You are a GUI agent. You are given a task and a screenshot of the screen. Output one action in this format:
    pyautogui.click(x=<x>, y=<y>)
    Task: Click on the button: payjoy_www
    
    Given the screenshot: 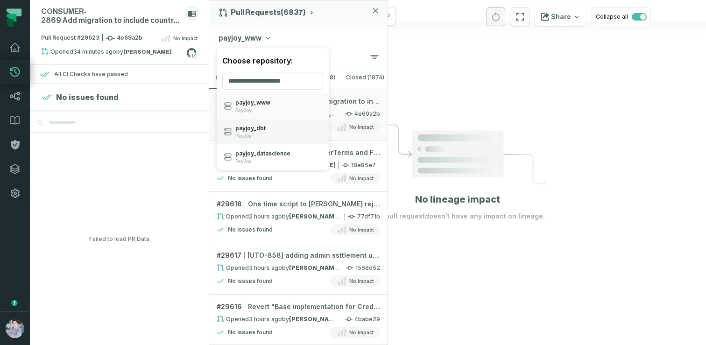 What is the action you would take?
    pyautogui.click(x=245, y=38)
    